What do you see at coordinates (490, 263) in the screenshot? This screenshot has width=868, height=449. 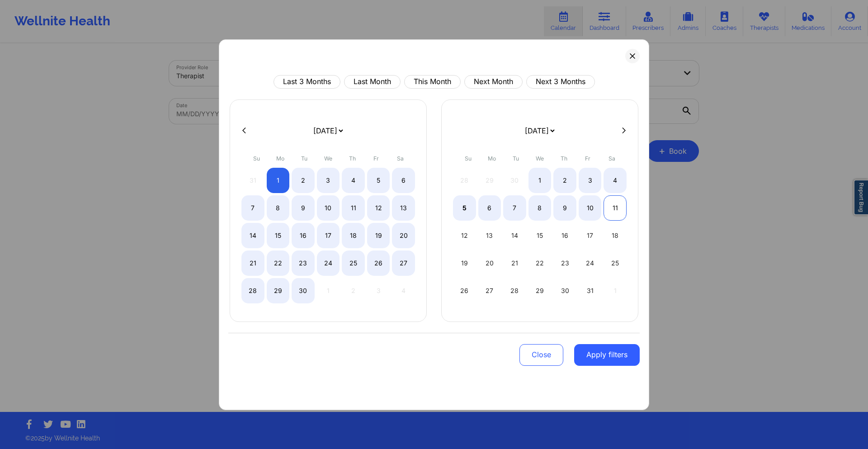 I see `div: Mon Oct 20 2025` at bounding box center [490, 263].